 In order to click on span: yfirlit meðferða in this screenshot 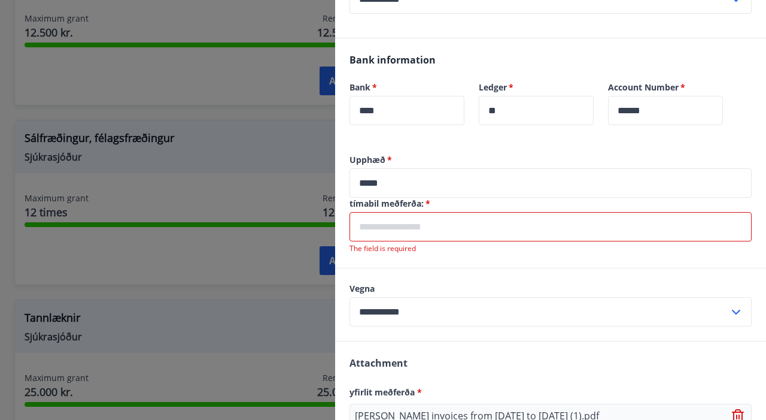, I will do `click(386, 392)`.